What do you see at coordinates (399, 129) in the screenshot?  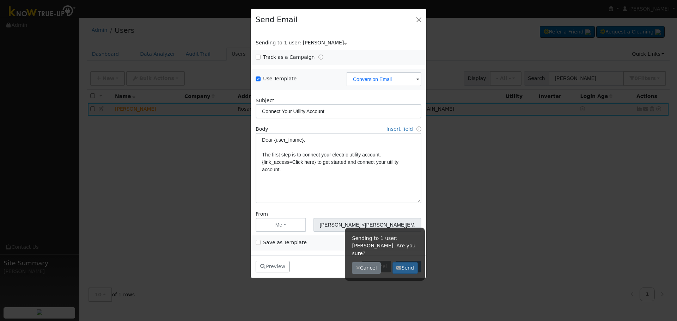 I see `a: Insert field` at bounding box center [399, 129].